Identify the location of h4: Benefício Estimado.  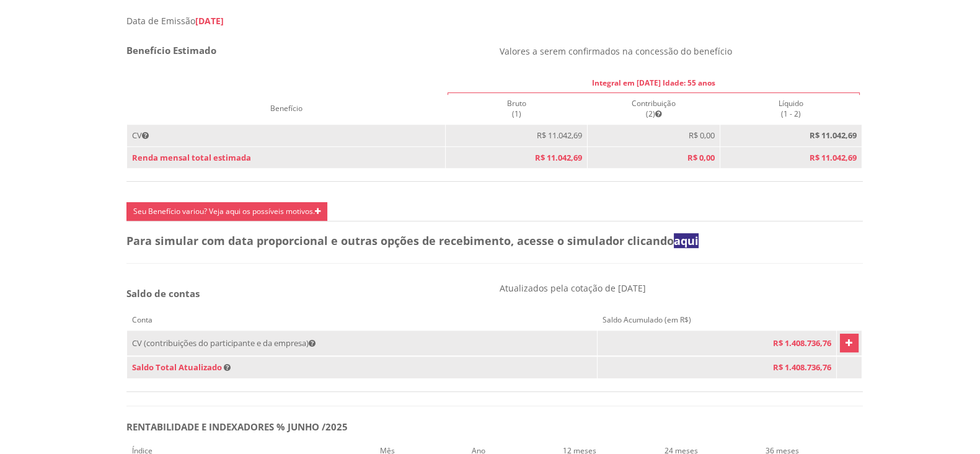
(308, 50).